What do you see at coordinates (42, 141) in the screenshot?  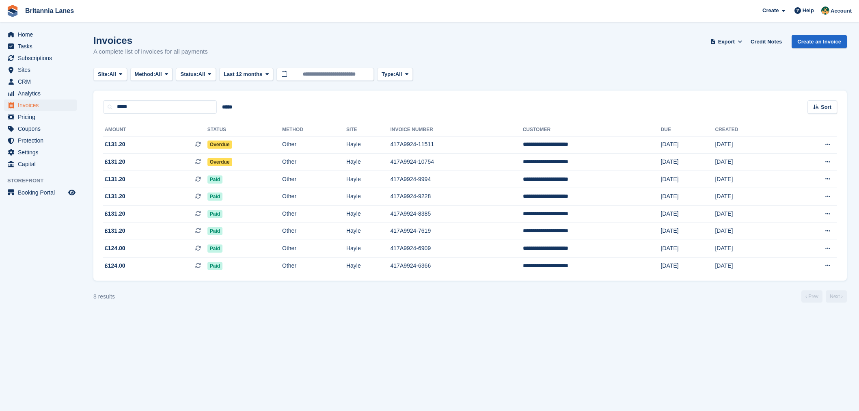 I see `span: Protection` at bounding box center [42, 141].